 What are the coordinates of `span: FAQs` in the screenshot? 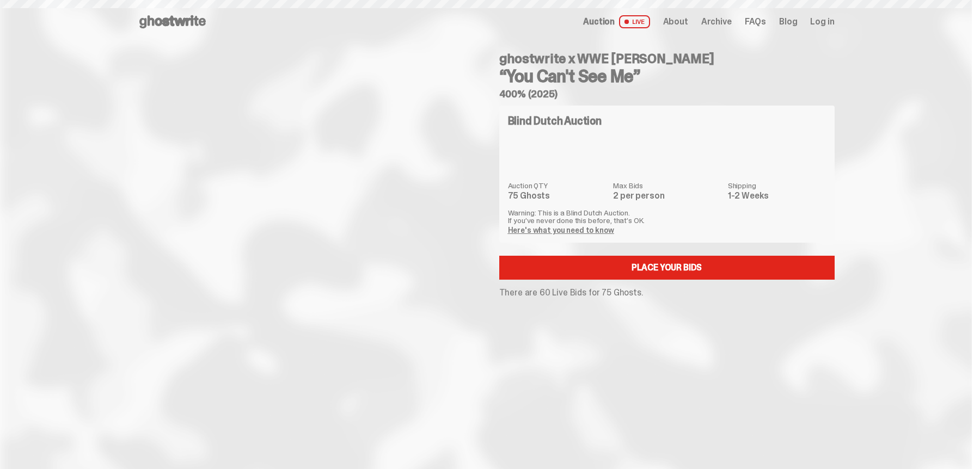 It's located at (755, 22).